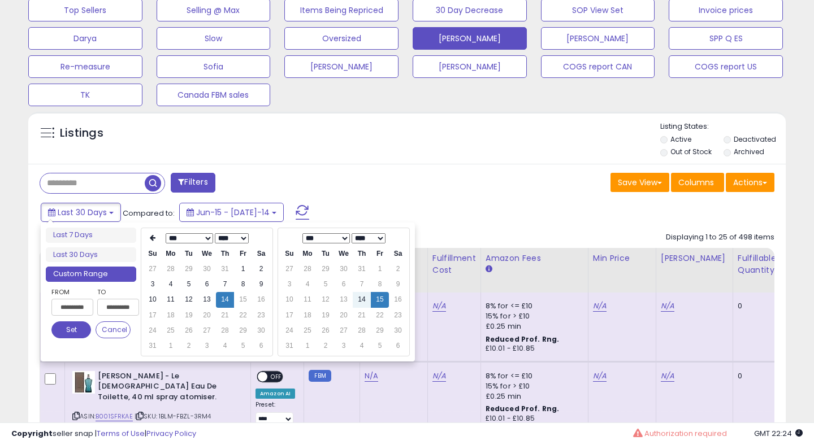 This screenshot has height=445, width=814. Describe the element at coordinates (120, 433) in the screenshot. I see `a: Terms of Use` at that location.